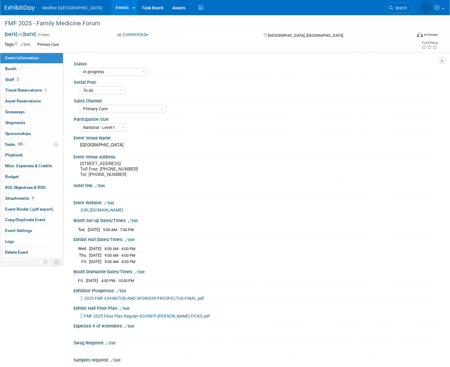 The width and height of the screenshot is (450, 367). I want to click on div: Samples required:, so click(256, 359).